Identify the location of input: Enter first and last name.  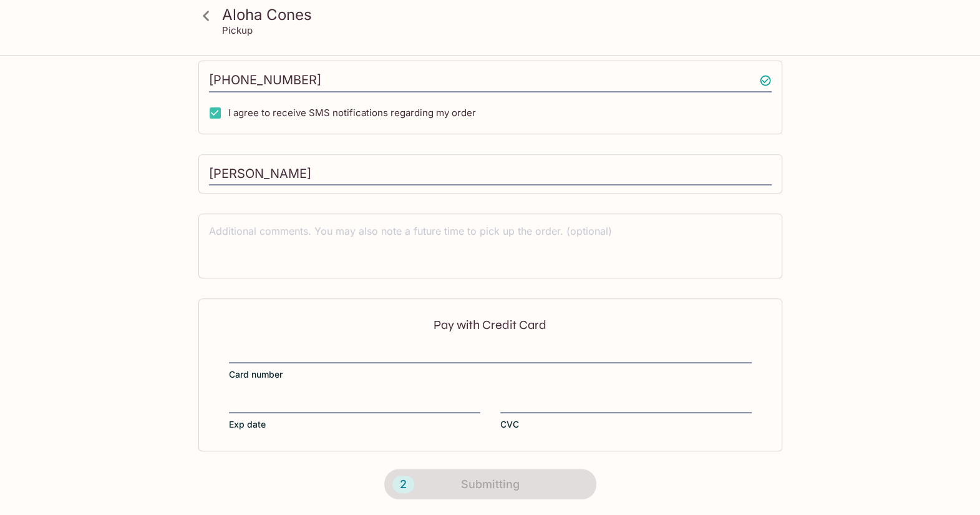
(490, 174).